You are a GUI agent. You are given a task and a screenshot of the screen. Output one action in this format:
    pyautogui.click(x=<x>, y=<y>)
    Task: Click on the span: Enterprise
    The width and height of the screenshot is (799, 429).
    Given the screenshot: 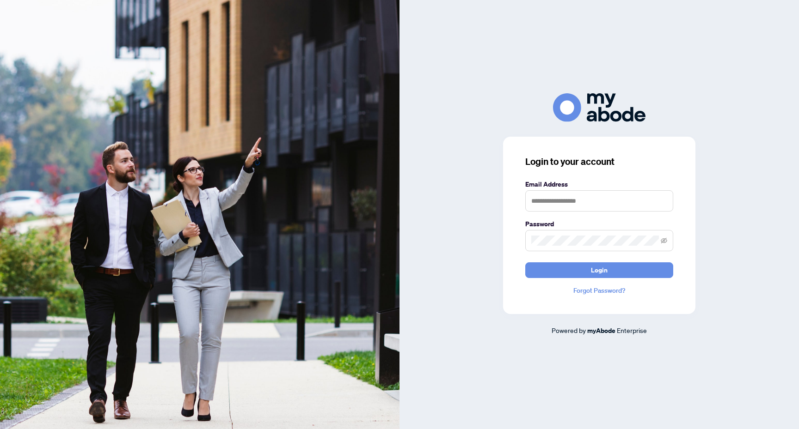 What is the action you would take?
    pyautogui.click(x=631, y=330)
    